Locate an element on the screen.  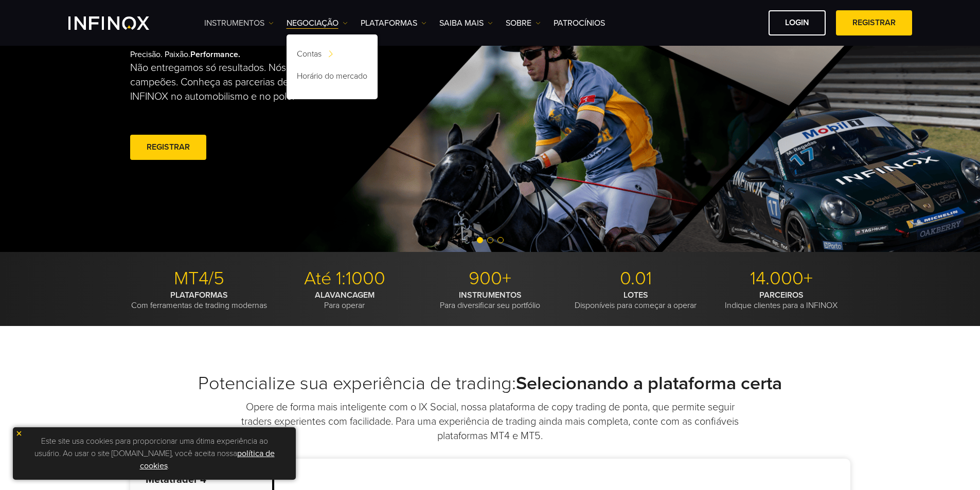
p: Indique clientes para a INFINOX is located at coordinates (781, 301).